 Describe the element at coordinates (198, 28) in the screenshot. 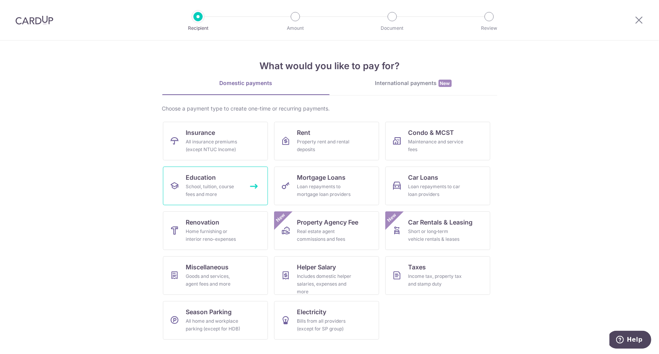

I see `p: Recipient` at that location.